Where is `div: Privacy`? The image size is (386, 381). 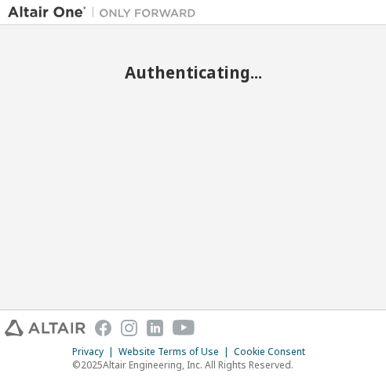 div: Privacy is located at coordinates (95, 352).